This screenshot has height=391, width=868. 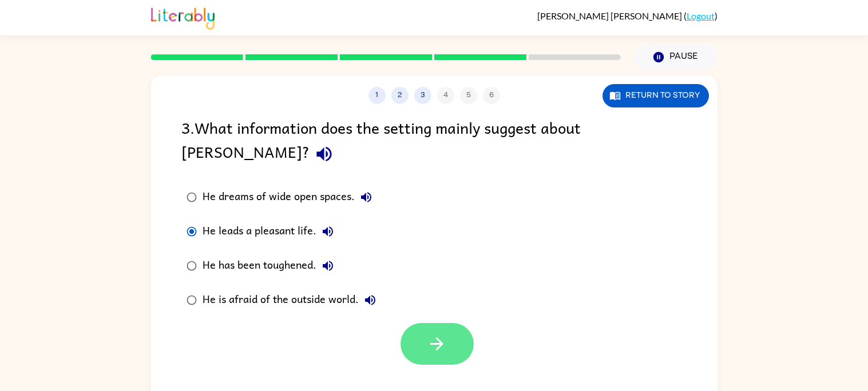 I want to click on button: He has been toughened., so click(x=328, y=266).